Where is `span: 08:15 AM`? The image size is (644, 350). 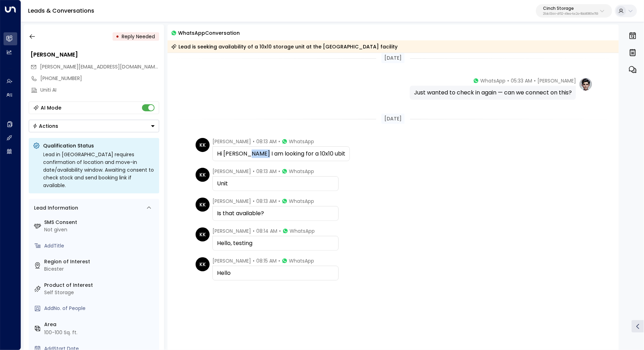 span: 08:15 AM is located at coordinates (267, 261).